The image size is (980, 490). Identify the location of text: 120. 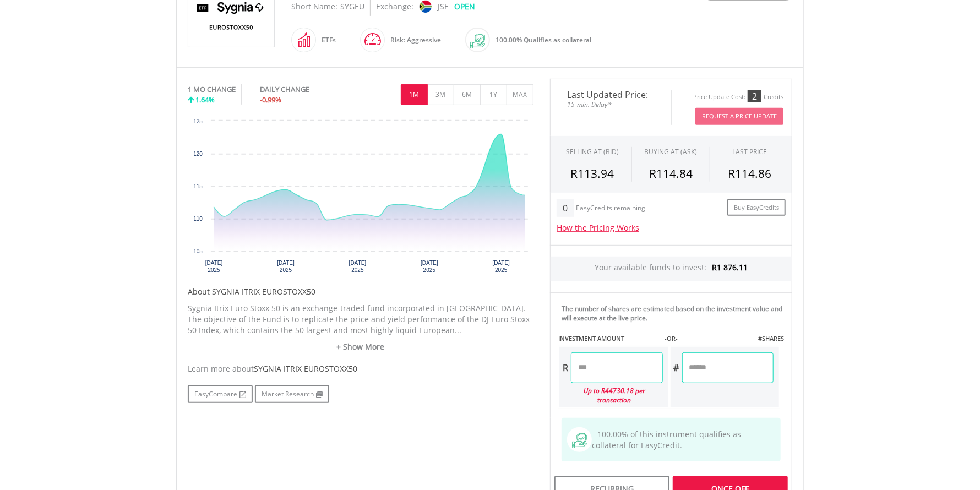
(198, 154).